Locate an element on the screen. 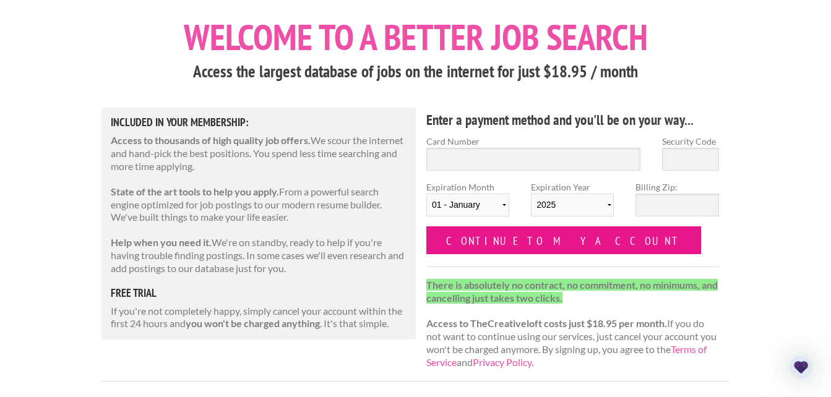 This screenshot has width=831, height=397. p: We scour the internet and hand-pick the best positions. You spend less time searching and more ti... is located at coordinates (259, 153).